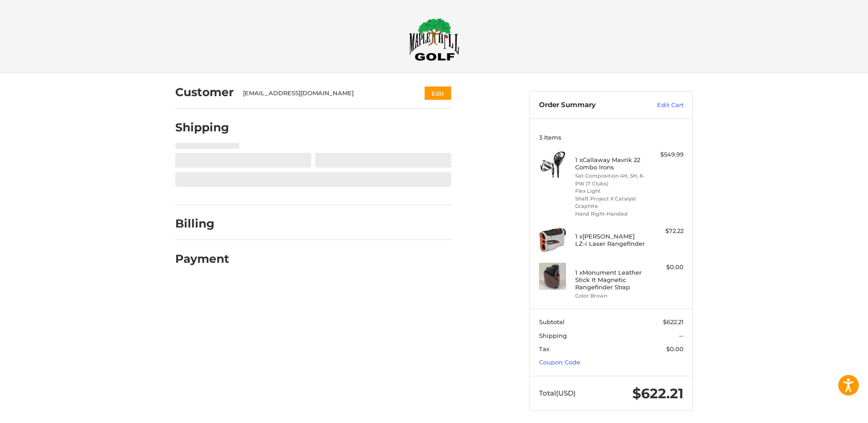 The height and width of the screenshot is (423, 868). What do you see at coordinates (544, 349) in the screenshot?
I see `span: Tax` at bounding box center [544, 349].